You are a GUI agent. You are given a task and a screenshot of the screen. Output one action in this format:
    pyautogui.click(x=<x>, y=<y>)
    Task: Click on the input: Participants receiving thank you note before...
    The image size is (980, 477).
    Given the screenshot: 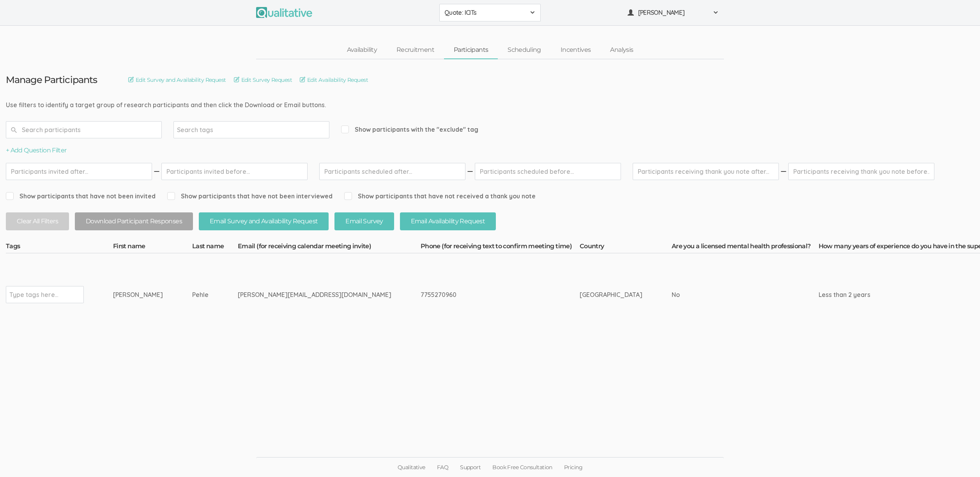 What is the action you would take?
    pyautogui.click(x=861, y=171)
    